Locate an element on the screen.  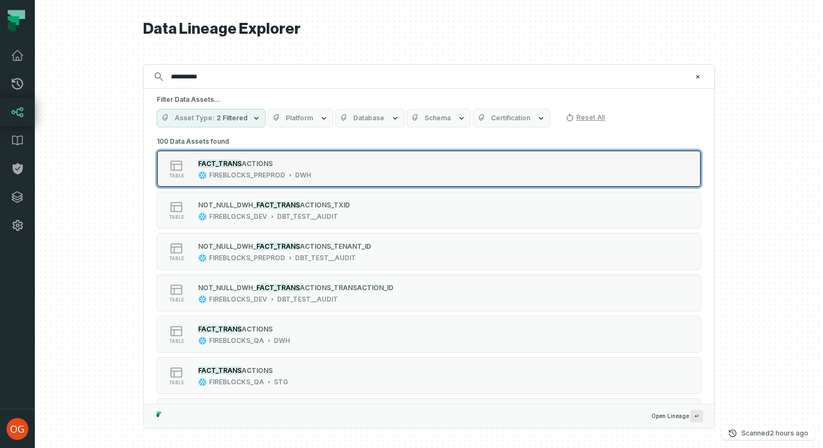
div: STG is located at coordinates (281, 382).